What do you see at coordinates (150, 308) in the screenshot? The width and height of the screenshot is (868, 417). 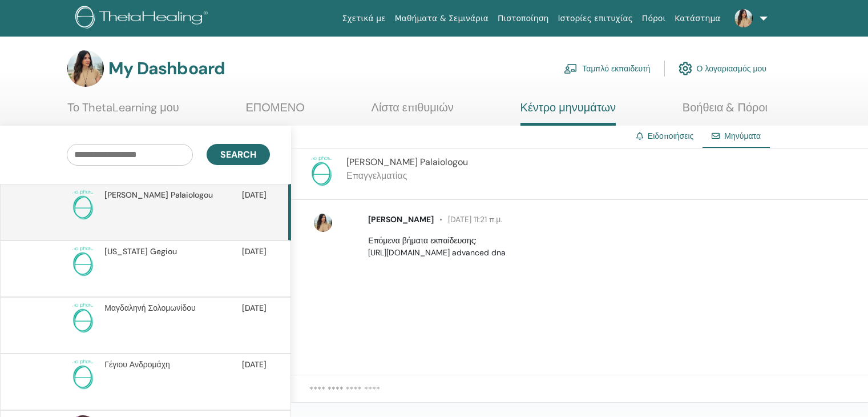 I see `span: Μαγδαληνή Σολομωνίδου` at bounding box center [150, 308].